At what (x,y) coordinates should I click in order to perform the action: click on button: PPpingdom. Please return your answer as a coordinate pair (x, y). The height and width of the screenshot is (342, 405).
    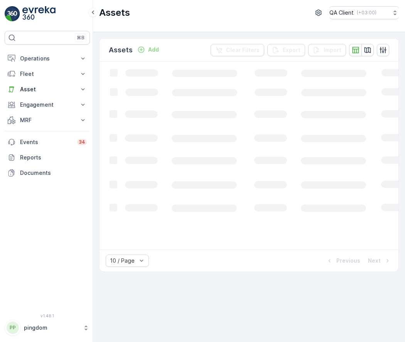
    Looking at the image, I should click on (47, 328).